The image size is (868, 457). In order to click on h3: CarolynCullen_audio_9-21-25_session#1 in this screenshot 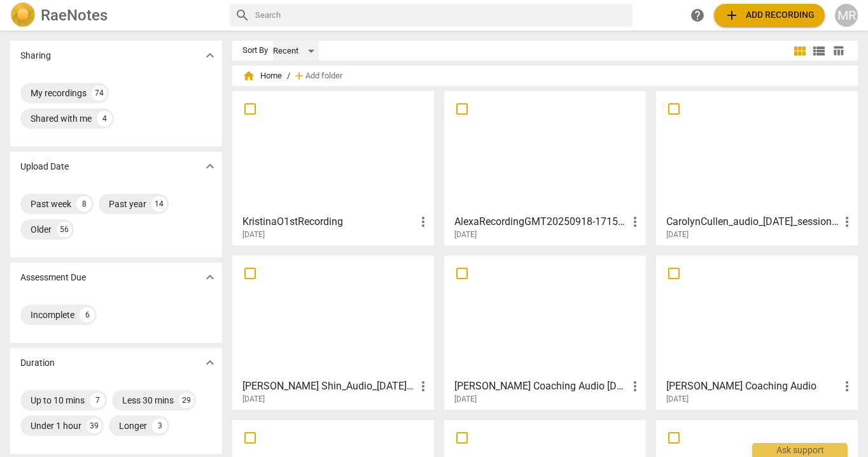, I will do `click(753, 222)`.